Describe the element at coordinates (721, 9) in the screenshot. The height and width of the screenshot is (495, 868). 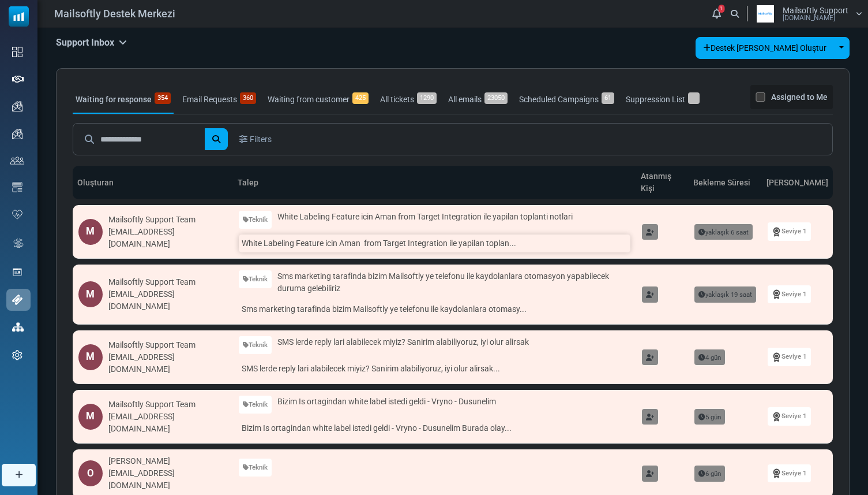
I see `span: 1` at that location.